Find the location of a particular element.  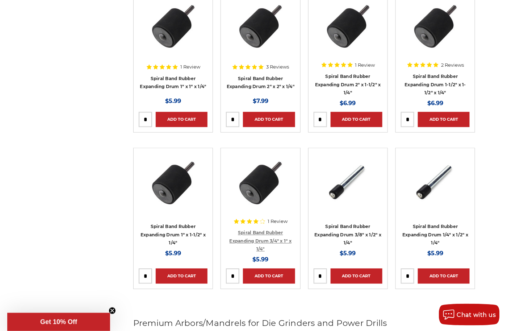

button: Chat with us is located at coordinates (470, 315).